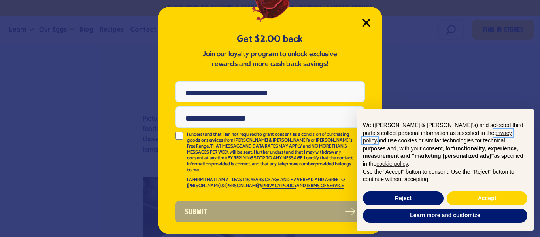  What do you see at coordinates (445, 176) in the screenshot?
I see `p: Use the “Accept” button to consent. Use the “Reject” button to continue without accepting.` at bounding box center [445, 176].